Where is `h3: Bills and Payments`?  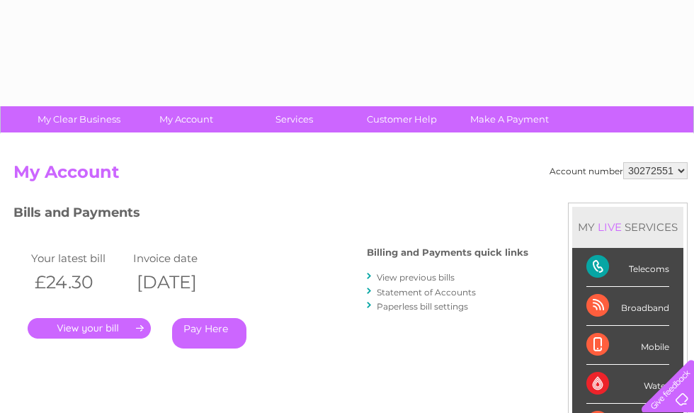
h3: Bills and Payments is located at coordinates (271, 215).